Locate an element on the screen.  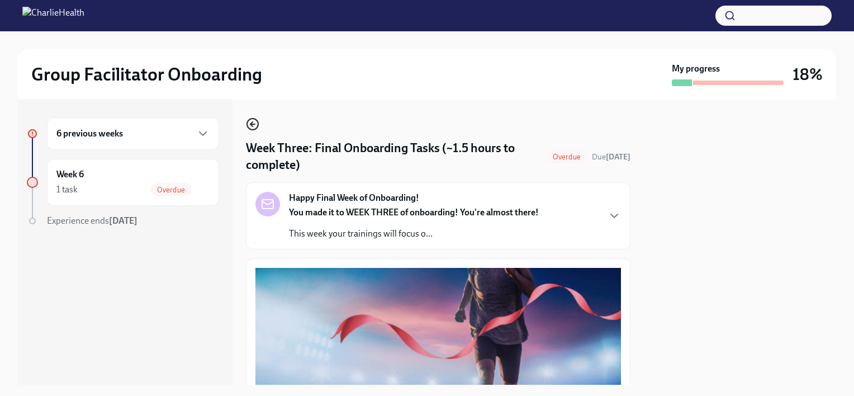
h2: Group Facilitator Onboarding is located at coordinates (146, 74).